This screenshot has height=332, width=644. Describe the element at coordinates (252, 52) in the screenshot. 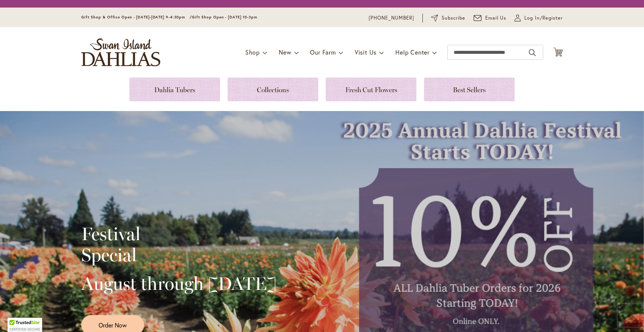

I see `span: Shop` at that location.